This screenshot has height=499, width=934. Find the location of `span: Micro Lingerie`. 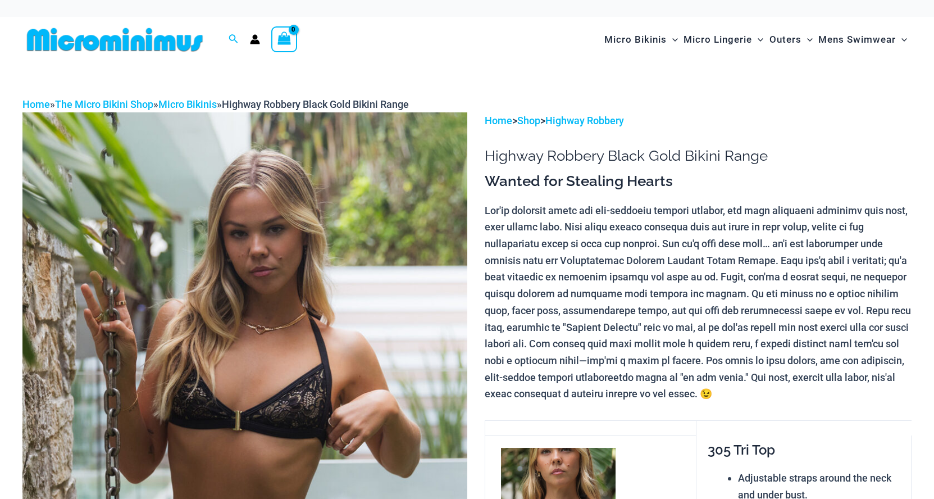

span: Micro Lingerie is located at coordinates (718, 39).